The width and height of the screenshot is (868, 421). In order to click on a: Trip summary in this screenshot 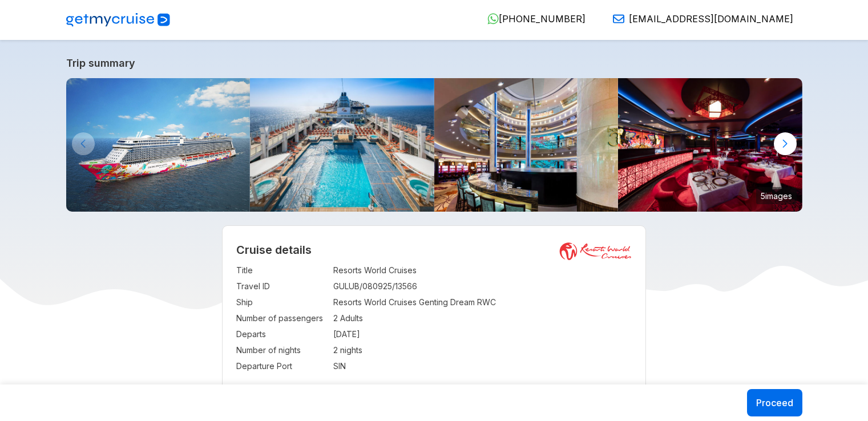, I will do `click(434, 63)`.